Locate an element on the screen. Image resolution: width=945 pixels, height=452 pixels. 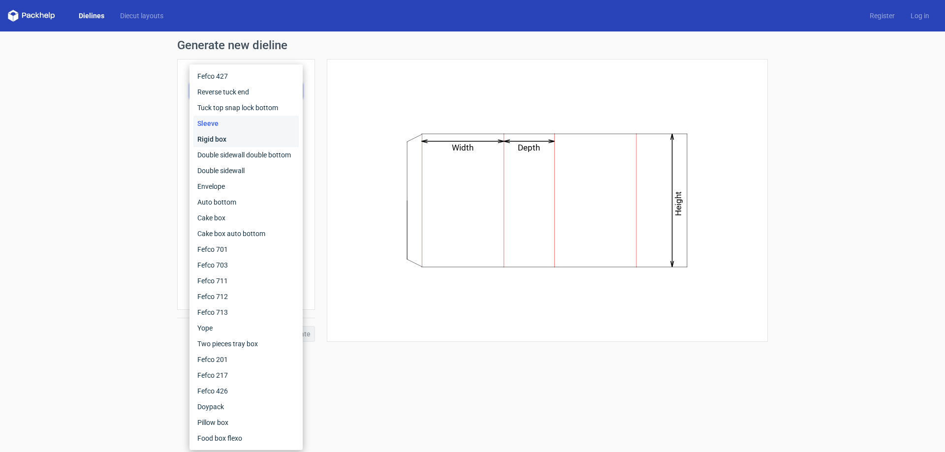
a: Register is located at coordinates (882, 16).